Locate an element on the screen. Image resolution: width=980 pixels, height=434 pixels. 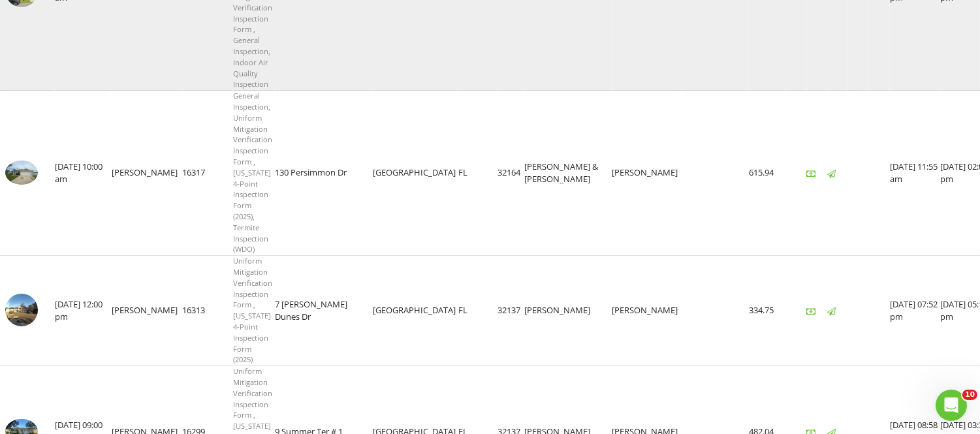
img: 9193832%2Freports%2F2aadb50e-daa7-4253-a5bd-627e3cf463cb%2Fcover_photos%2FxSPsgfpvkPs0jiXQd9fa%2F... is located at coordinates (22, 172).